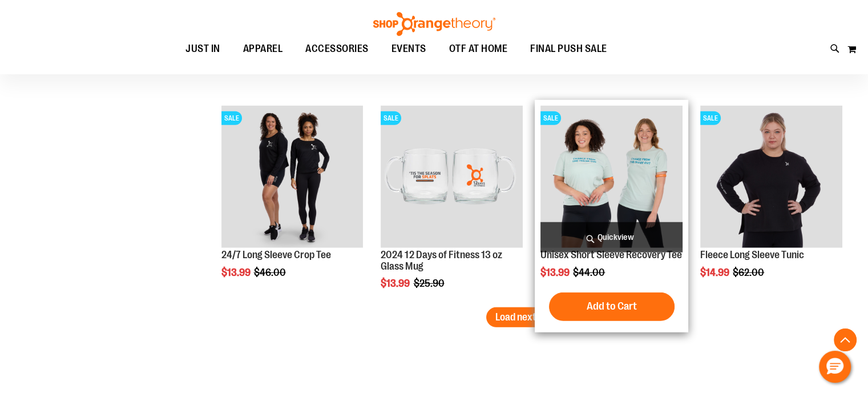  What do you see at coordinates (835, 366) in the screenshot?
I see `button: Hello, have a question? Let’s chat.` at bounding box center [835, 366].